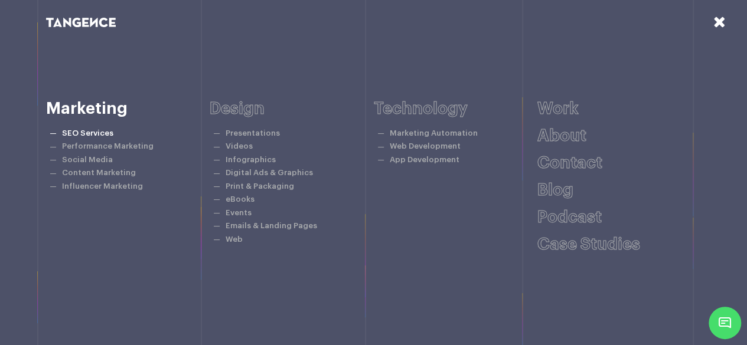 This screenshot has height=345, width=747. What do you see at coordinates (724, 323) in the screenshot?
I see `div: Chat Widget` at bounding box center [724, 323].